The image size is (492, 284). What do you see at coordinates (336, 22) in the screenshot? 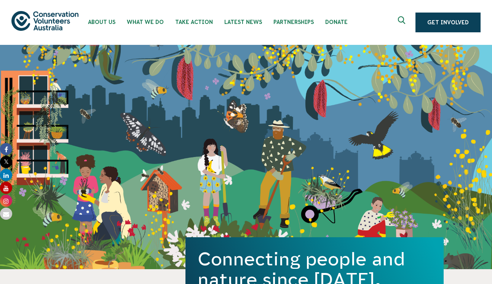
I see `span: Donate` at bounding box center [336, 22].